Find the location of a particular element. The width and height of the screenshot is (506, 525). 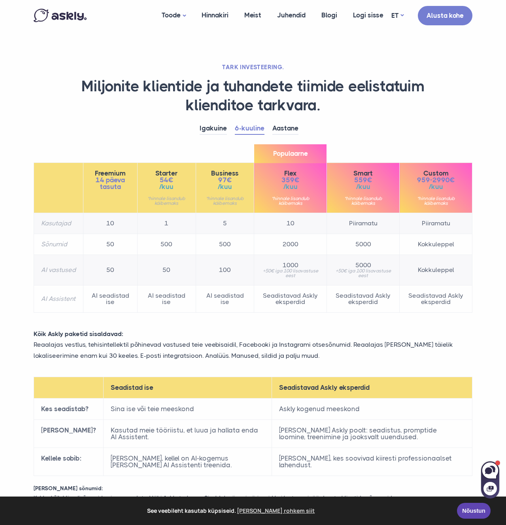

td: 1 is located at coordinates (167, 224).